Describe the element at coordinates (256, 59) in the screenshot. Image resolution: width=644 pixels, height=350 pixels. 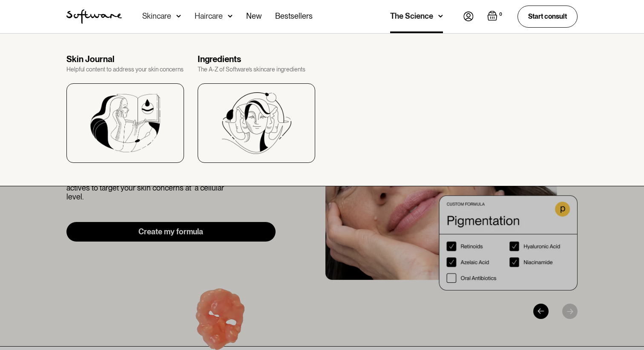
I see `div: Ingredients` at that location.